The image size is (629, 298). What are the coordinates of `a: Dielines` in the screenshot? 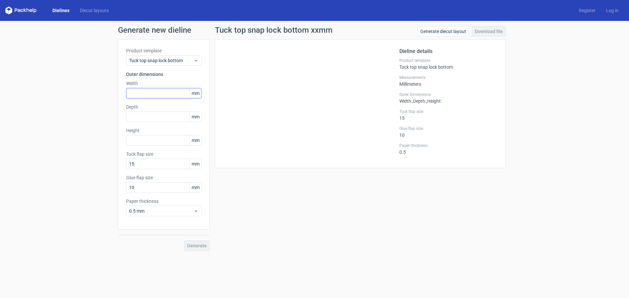 It's located at (61, 10).